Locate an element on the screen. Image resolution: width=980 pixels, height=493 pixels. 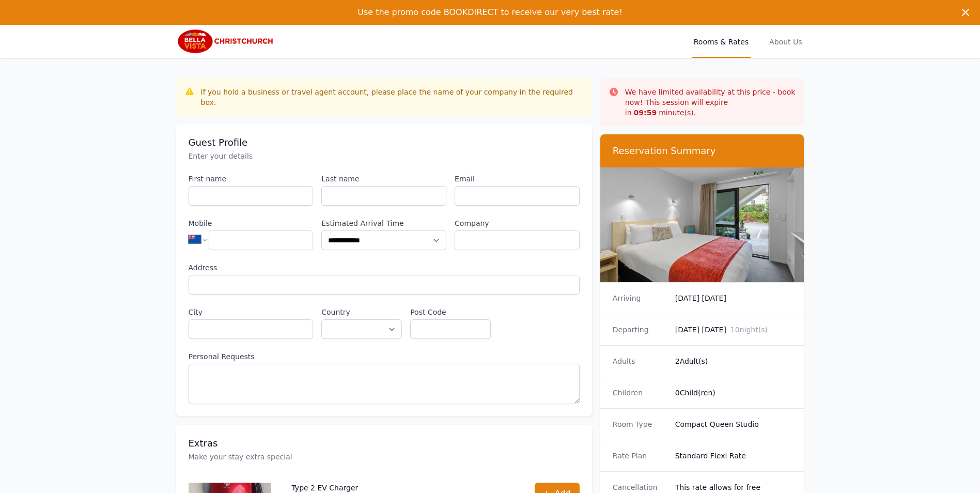
div: If you hold a business or travel agent account, please place the name of your company in the requ... is located at coordinates (392, 97).